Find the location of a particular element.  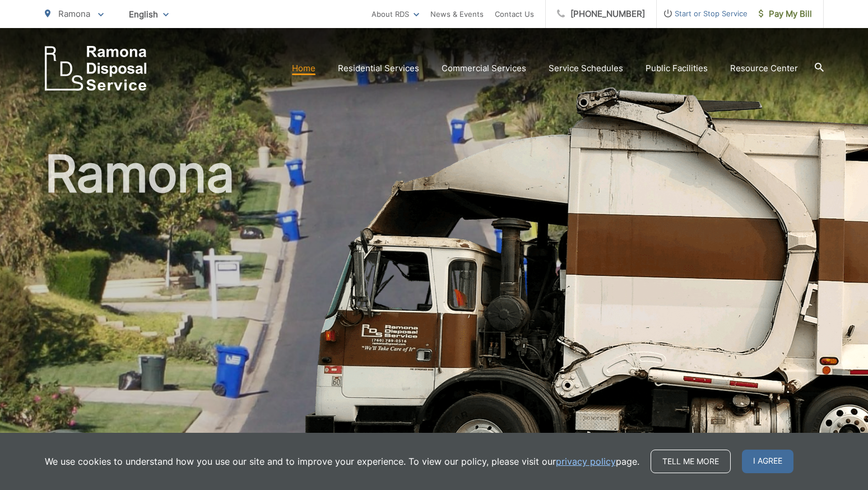

span: I agree is located at coordinates (768, 462).